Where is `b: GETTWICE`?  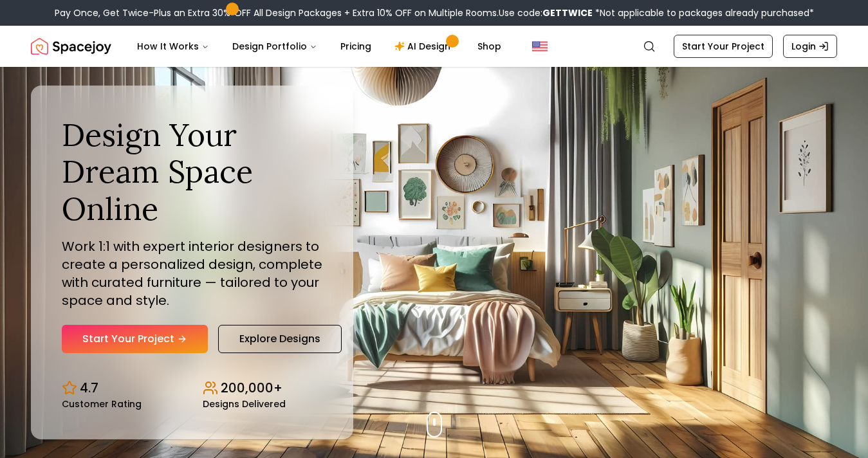 b: GETTWICE is located at coordinates (567, 13).